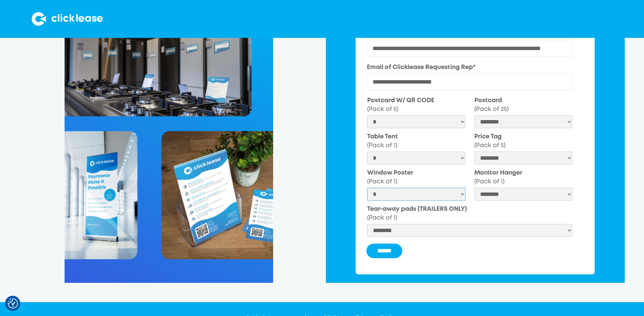 The height and width of the screenshot is (316, 644). Describe the element at coordinates (523, 178) in the screenshot. I see `label: Monitor Hanger` at that location.